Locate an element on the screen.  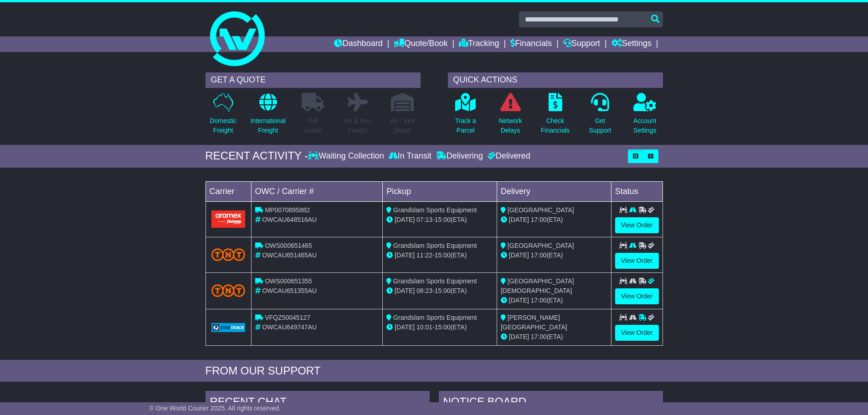
span: OWCAU651465AU is located at coordinates (289, 255).